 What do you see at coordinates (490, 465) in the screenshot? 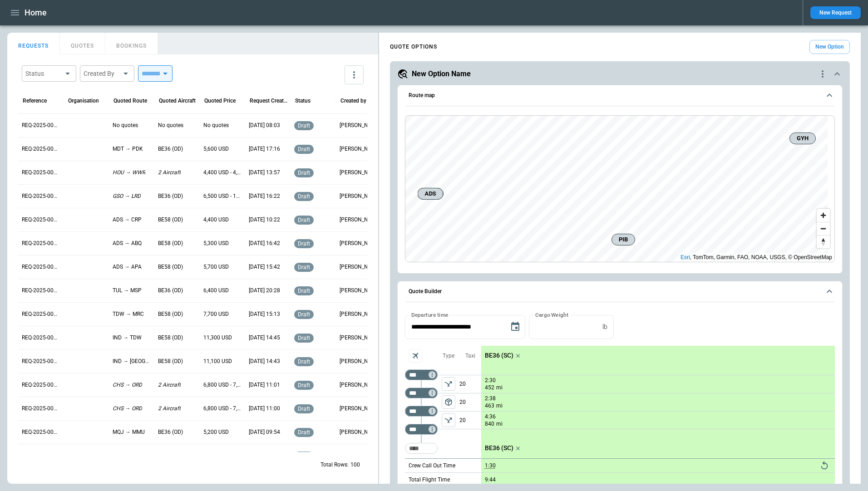
I see `p: 1:30` at bounding box center [490, 465].